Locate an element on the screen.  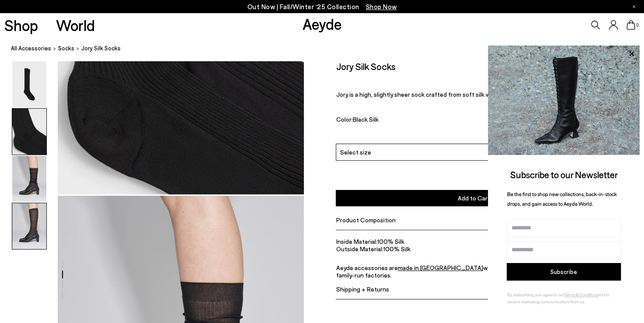
a: All Accessories is located at coordinates (31, 48).